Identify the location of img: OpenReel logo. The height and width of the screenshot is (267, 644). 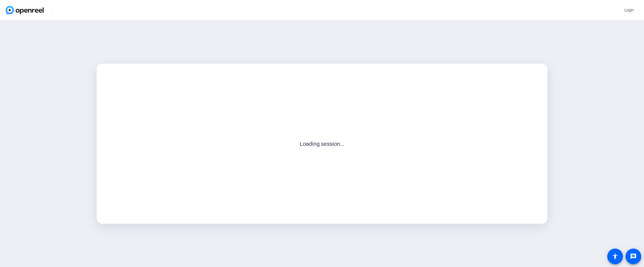
(25, 10).